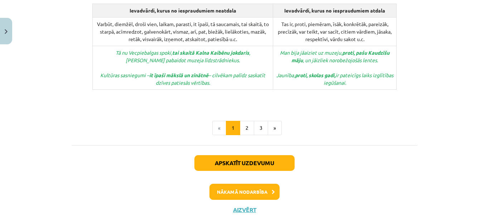  Describe the element at coordinates (179, 75) in the screenshot. I see `strong: it īpaši mākslā un zinātnē` at that location.